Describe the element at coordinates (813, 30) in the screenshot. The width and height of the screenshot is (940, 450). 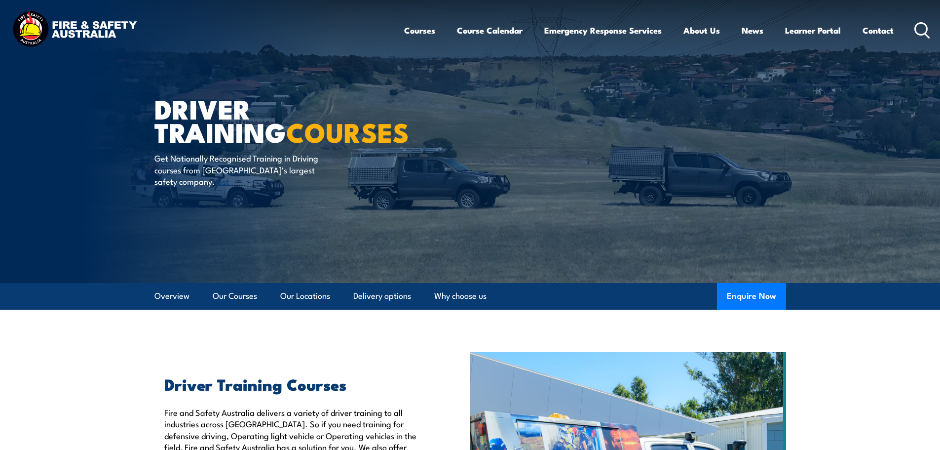
I see `a: Learner Portal` at that location.